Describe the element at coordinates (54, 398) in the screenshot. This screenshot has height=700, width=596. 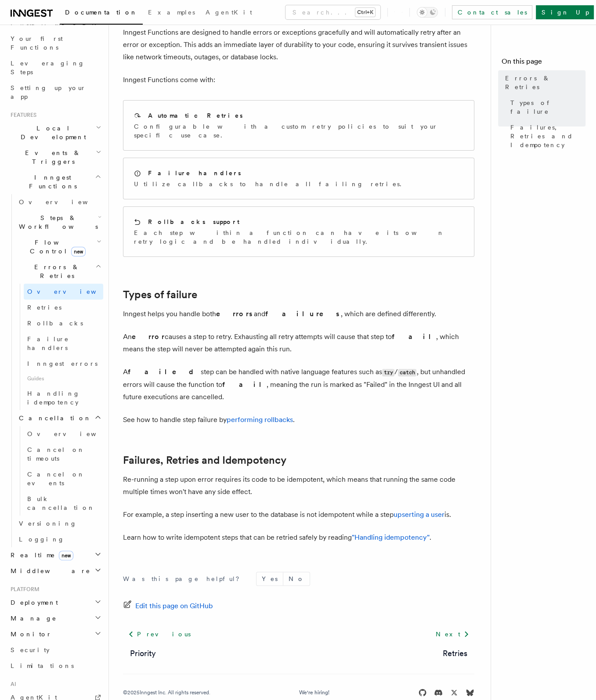
I see `span: Handling idempotency` at that location.